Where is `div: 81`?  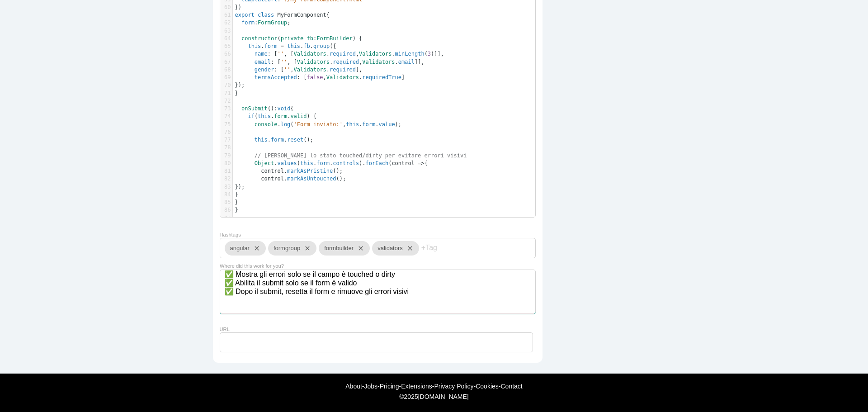
div: 81 is located at coordinates (226, 171).